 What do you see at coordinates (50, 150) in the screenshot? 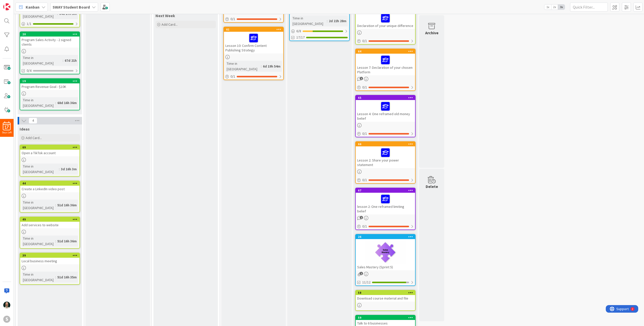
I see `div: 69Open a TikTok account` at bounding box center [50, 150].